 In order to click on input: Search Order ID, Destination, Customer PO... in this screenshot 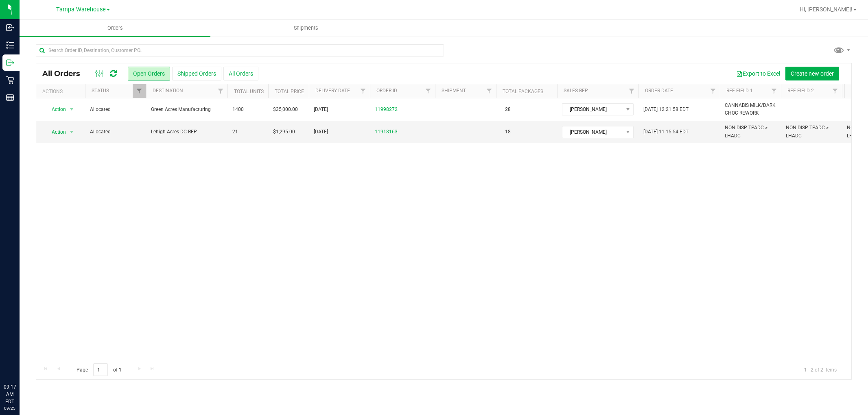, I will do `click(240, 51)`.